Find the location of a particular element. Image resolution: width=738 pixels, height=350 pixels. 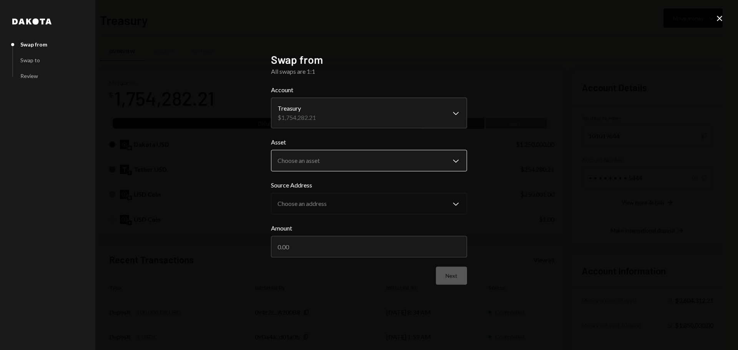

h2: Swap from is located at coordinates (369, 60).